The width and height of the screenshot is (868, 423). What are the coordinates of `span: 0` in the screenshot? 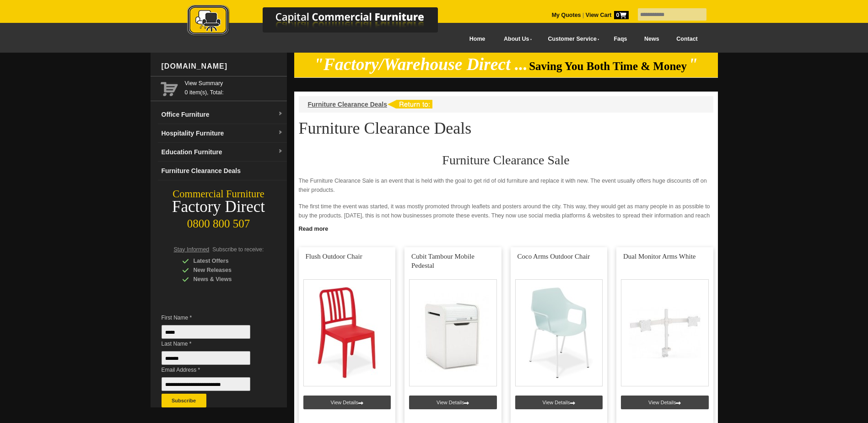 It's located at (621, 15).